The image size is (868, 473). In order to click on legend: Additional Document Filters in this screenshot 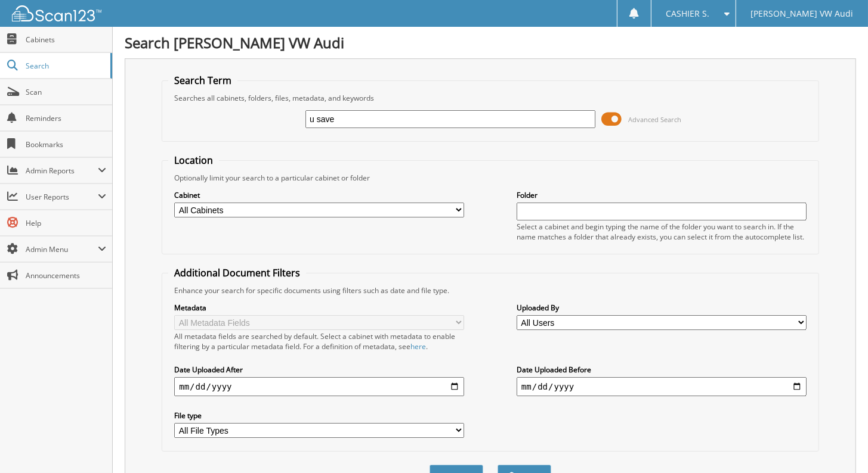, I will do `click(237, 273)`.